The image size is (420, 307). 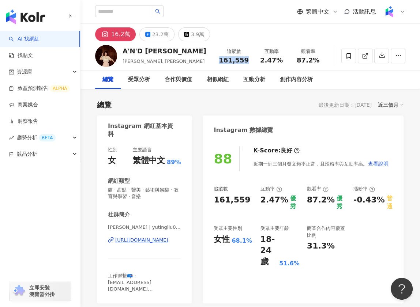 What do you see at coordinates (378, 164) in the screenshot?
I see `span: 查看說明` at bounding box center [378, 164].